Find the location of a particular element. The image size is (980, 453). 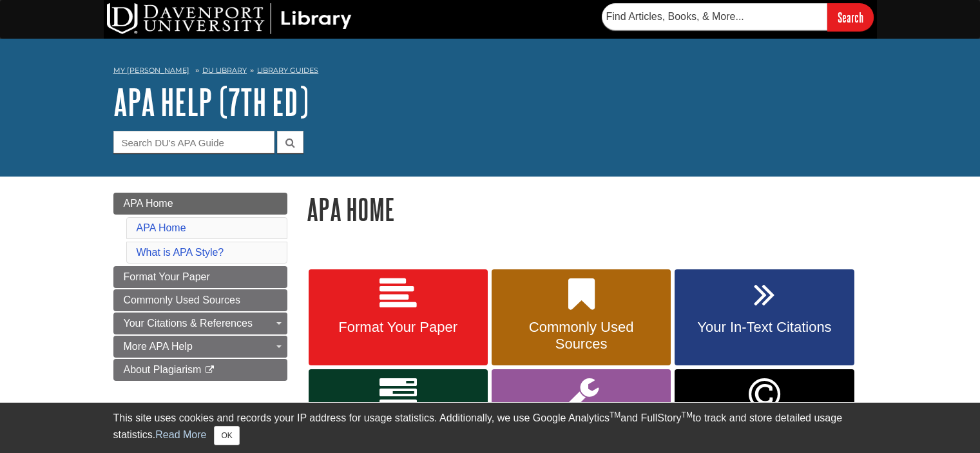

i: This link opens in a new window is located at coordinates (209, 370).